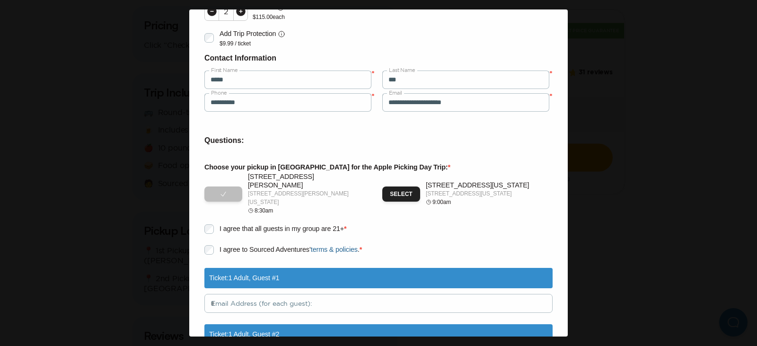 The image size is (757, 346). What do you see at coordinates (252, 44) in the screenshot?
I see `p: $9.99 / ticket` at bounding box center [252, 44].